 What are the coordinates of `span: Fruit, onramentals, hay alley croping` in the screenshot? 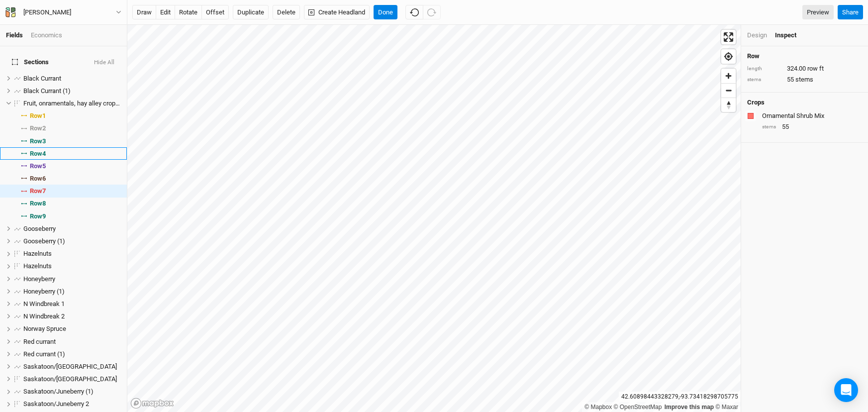 It's located at (74, 103).